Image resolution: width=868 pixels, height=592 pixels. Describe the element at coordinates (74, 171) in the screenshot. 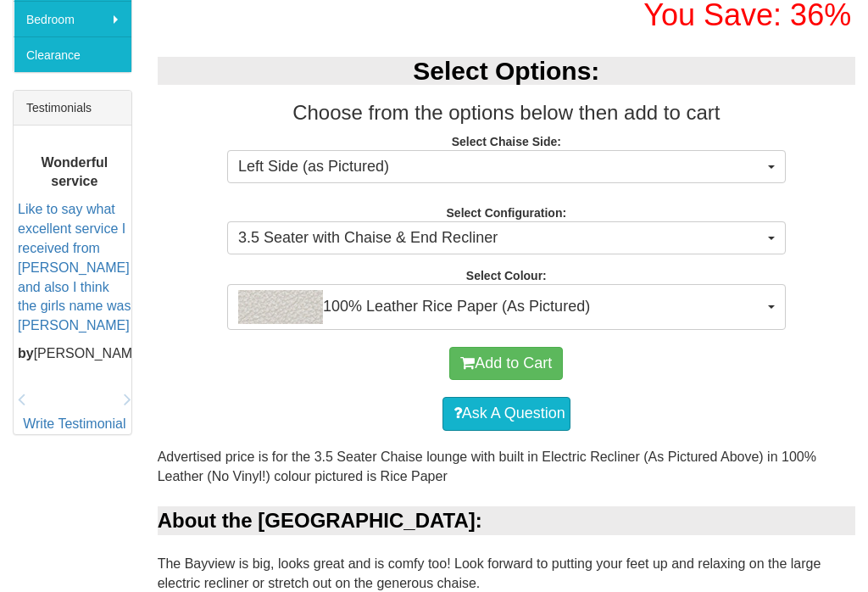

I see `b: Wonderful service` at that location.